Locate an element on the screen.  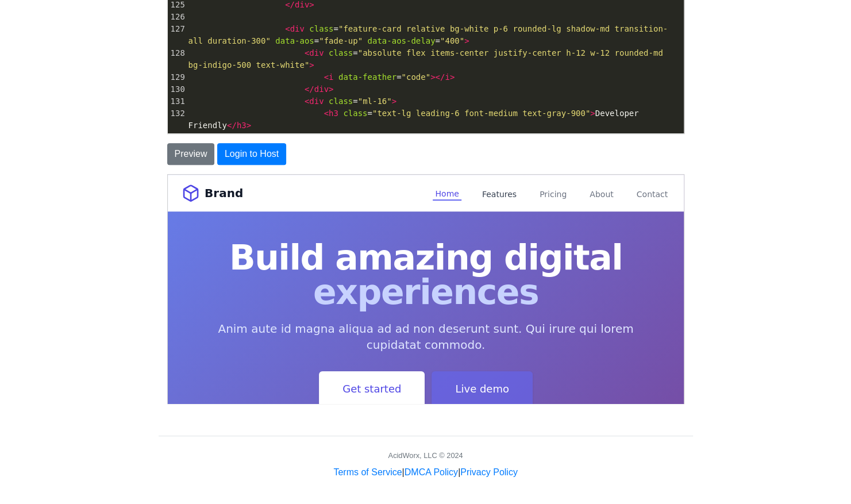
div: 127 is located at coordinates (177, 28).